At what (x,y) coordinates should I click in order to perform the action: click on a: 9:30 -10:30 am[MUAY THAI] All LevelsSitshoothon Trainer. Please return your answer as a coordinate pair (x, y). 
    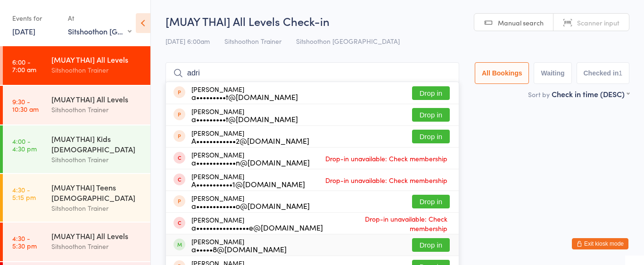
    Looking at the image, I should click on (76, 105).